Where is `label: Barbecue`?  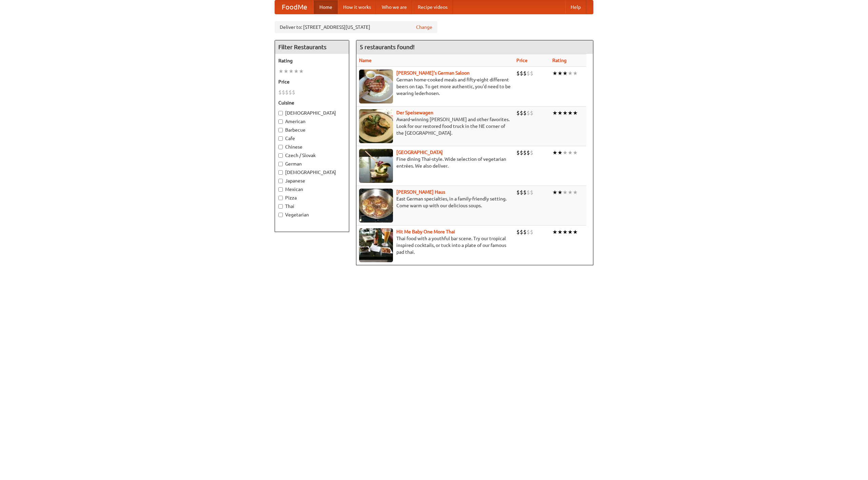
label: Barbecue is located at coordinates (312, 130).